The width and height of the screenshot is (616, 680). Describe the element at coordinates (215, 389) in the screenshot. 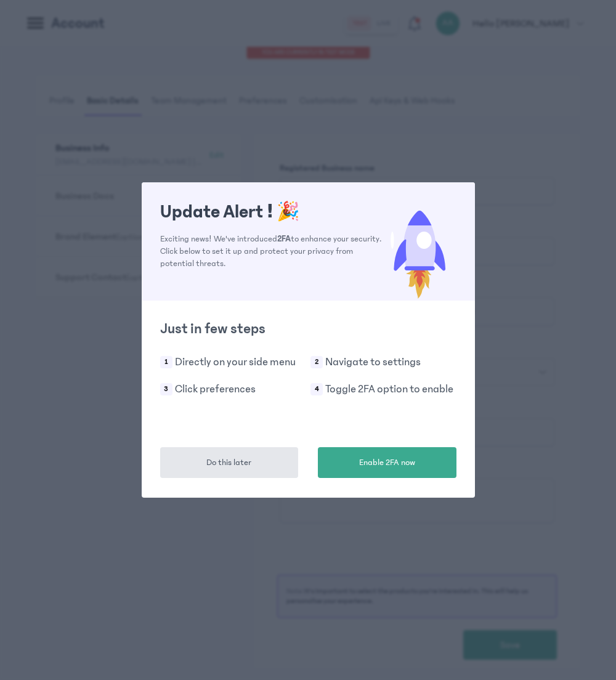

I see `p: Click preferences` at that location.